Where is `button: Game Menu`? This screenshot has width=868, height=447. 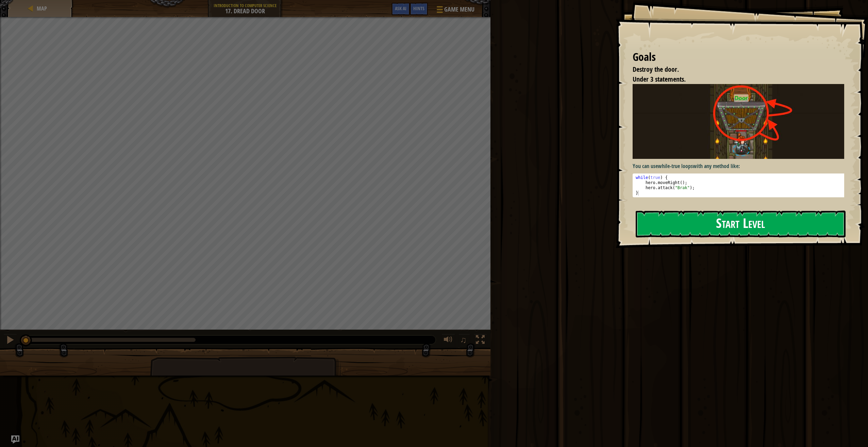
button: Game Menu is located at coordinates (455, 11).